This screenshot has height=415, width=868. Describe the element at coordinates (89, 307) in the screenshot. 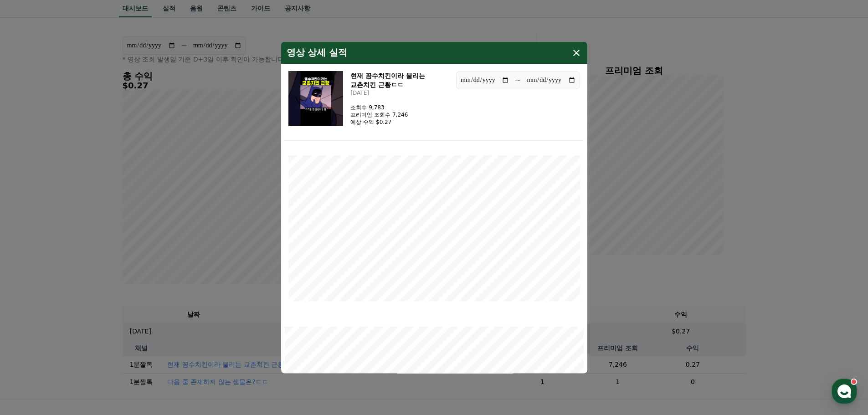

I see `span: 대화` at that location.